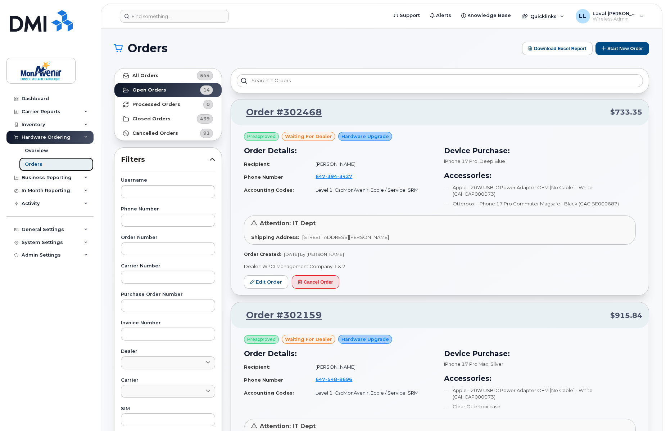 The image size is (666, 431). I want to click on input: Search in orders, so click(440, 81).